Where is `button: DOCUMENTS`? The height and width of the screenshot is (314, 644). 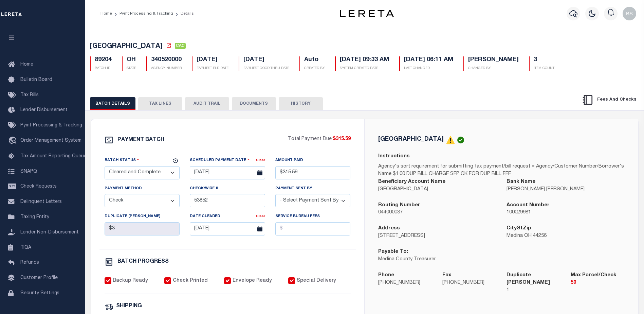
button: DOCUMENTS is located at coordinates (254, 104).